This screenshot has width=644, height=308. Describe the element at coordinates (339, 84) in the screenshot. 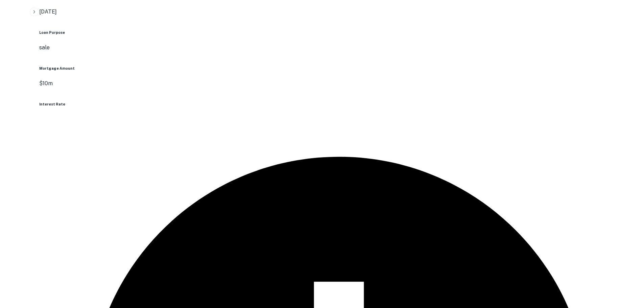

I see `p: $10m` at that location.